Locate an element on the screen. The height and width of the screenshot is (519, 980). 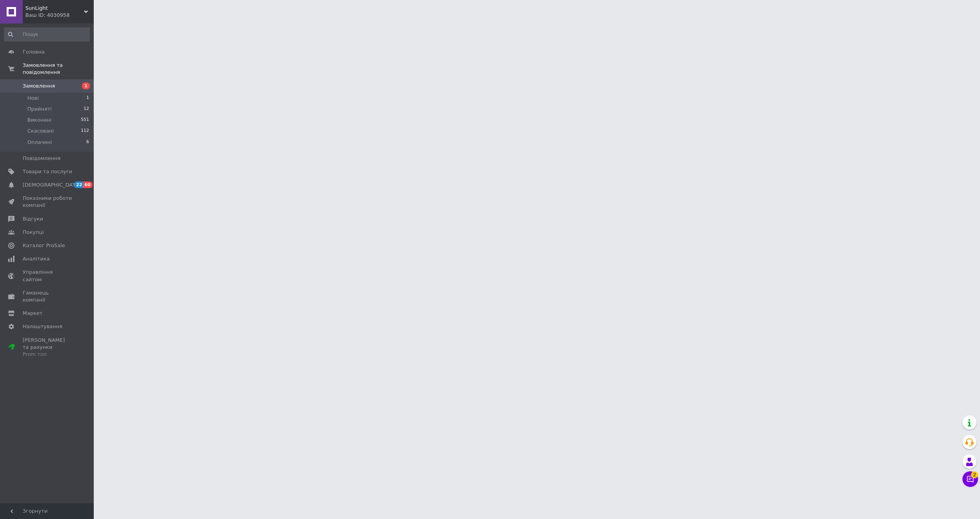
span: Головна is located at coordinates (34, 52).